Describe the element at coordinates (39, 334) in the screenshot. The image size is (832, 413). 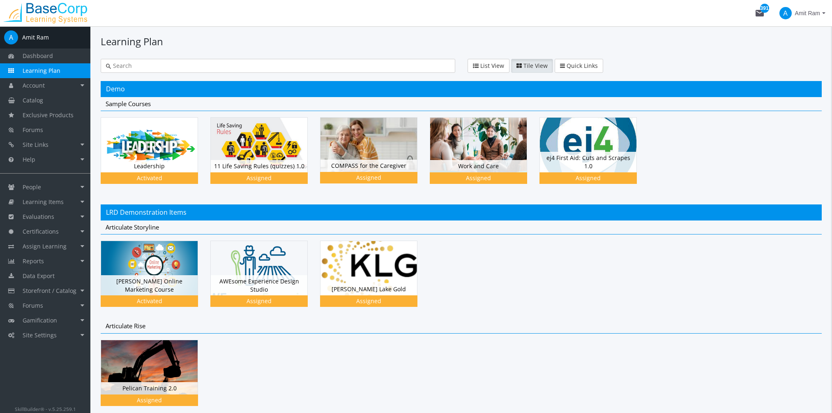
I see `span: Site Settings` at that location.